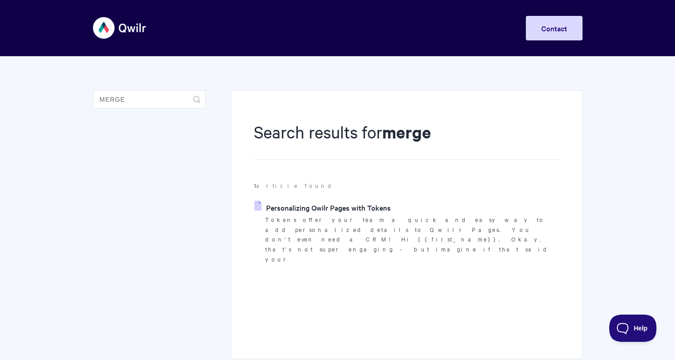  What do you see at coordinates (406, 140) in the screenshot?
I see `h1: Search results for` at bounding box center [406, 140].